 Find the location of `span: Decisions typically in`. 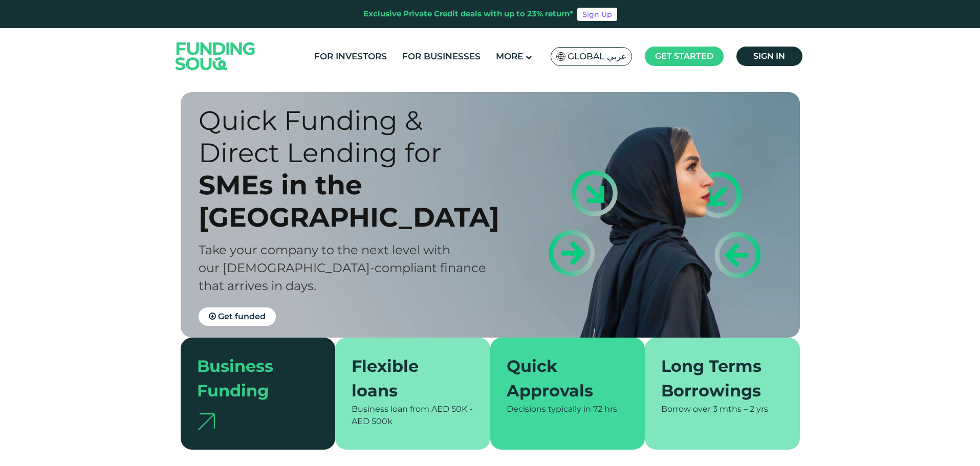

span: Decisions typically in is located at coordinates (549, 409).